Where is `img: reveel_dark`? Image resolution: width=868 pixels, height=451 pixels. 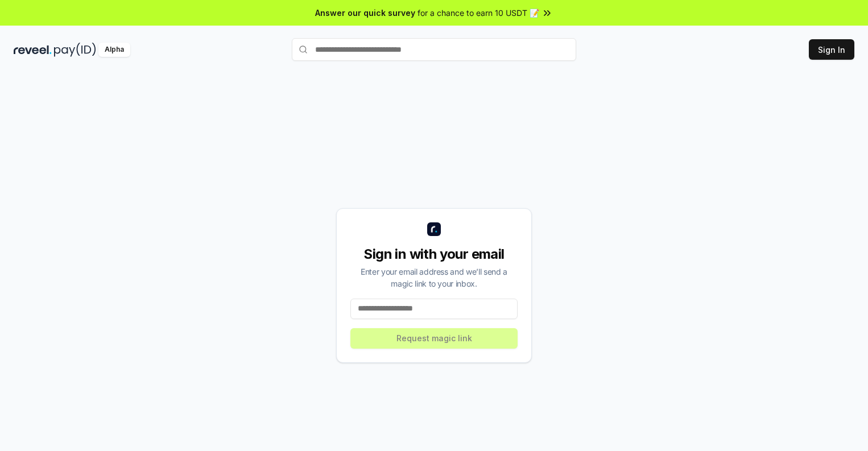
img: reveel_dark is located at coordinates (32, 50).